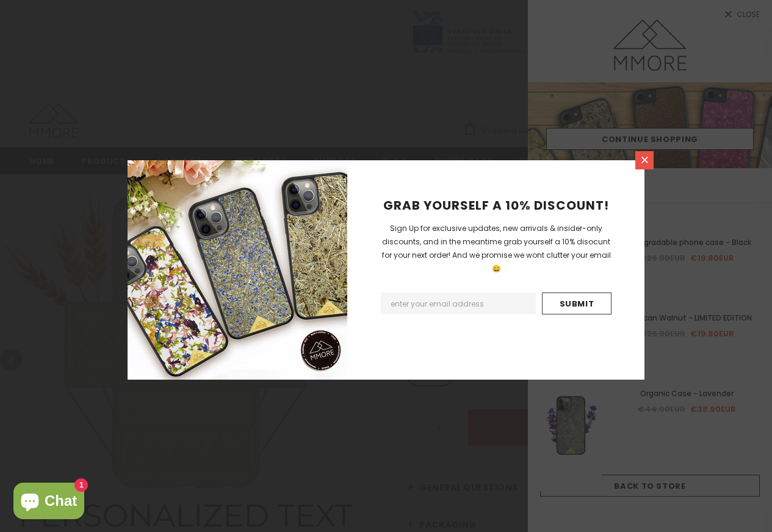 The height and width of the screenshot is (532, 772). What do you see at coordinates (49, 503) in the screenshot?
I see `inbox-online-store-chat: Shopify online store chat` at bounding box center [49, 503].